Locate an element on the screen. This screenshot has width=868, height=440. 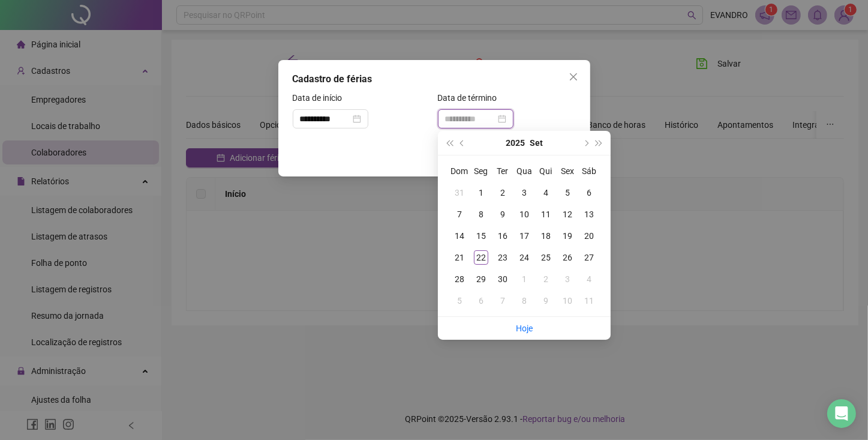
div: 24 is located at coordinates (524, 258).